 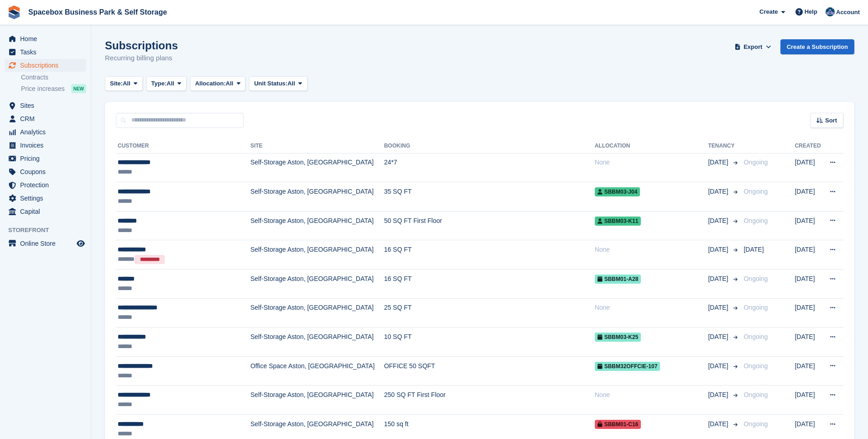 I want to click on span: CRM, so click(x=47, y=119).